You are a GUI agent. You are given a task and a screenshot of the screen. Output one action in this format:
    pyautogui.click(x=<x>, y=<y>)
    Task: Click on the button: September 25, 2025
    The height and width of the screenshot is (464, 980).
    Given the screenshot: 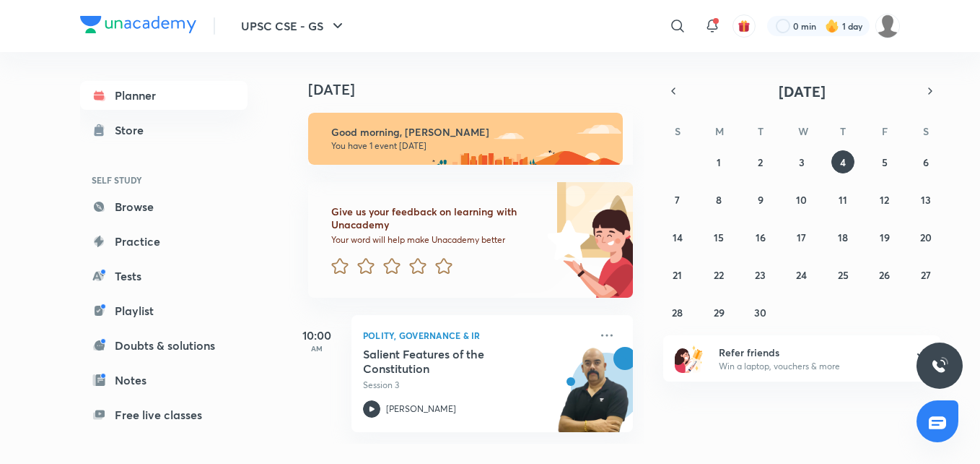 What is the action you would take?
    pyautogui.click(x=843, y=274)
    